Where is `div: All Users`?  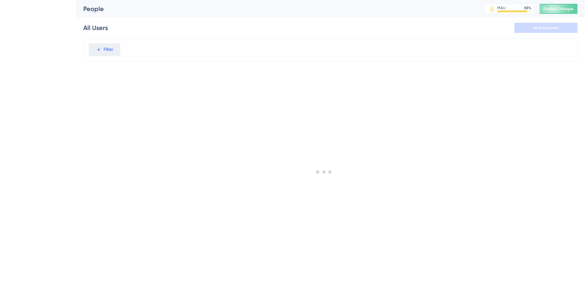
div: All Users is located at coordinates (96, 28).